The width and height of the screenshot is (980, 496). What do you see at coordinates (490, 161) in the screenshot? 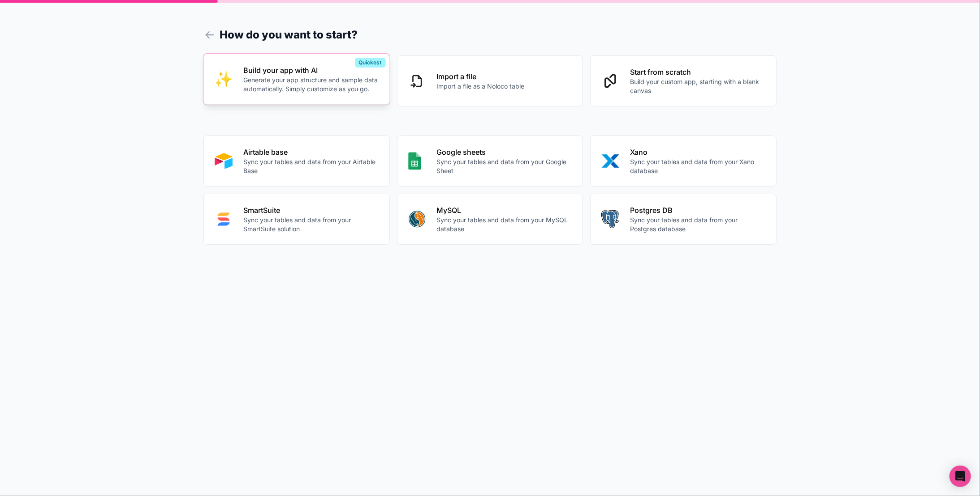
I see `button: GOOGLE_SHEETSGoogle sheetsSync your tables and data from your Google Sheet` at bounding box center [490, 161].